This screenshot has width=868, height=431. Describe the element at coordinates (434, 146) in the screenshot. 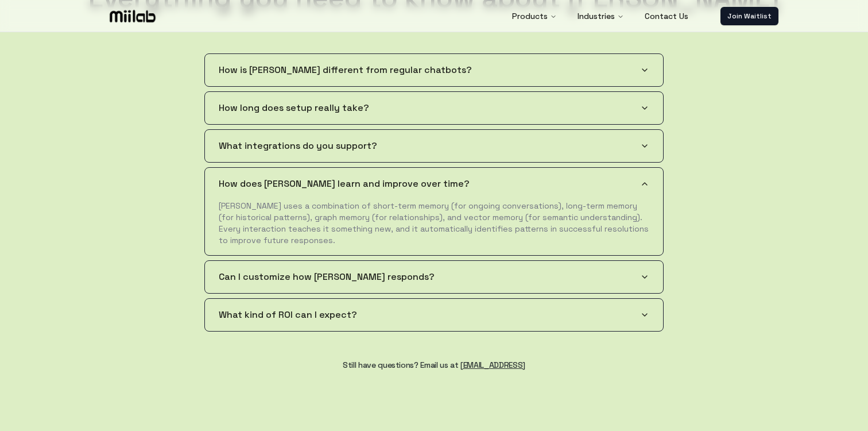

I see `button: What integrations do you support?` at that location.